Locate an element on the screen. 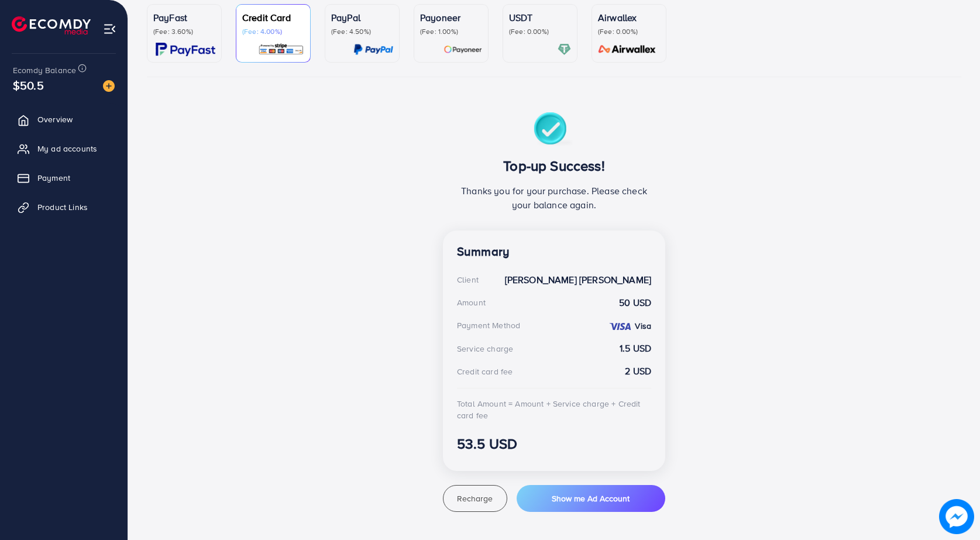 The width and height of the screenshot is (980, 540). p: Thanks you for your purchase. Please check your balance again. is located at coordinates (554, 198).